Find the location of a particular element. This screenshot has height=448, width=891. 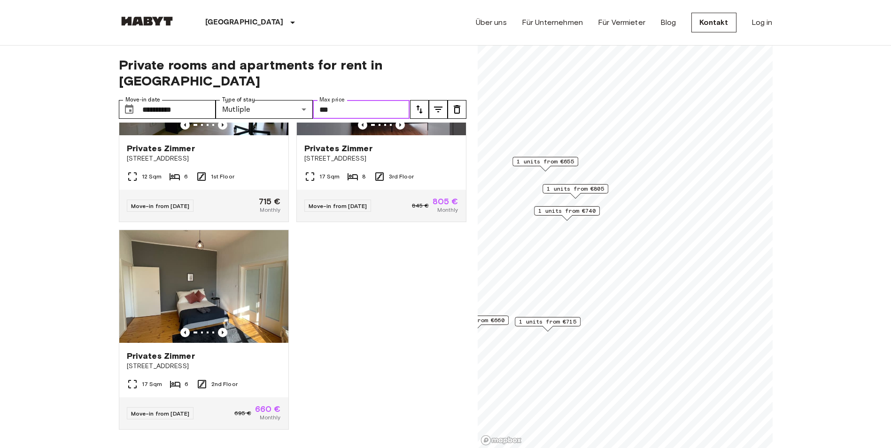

img: Marketing picture of unit DE-01-030-05H is located at coordinates (204, 287).